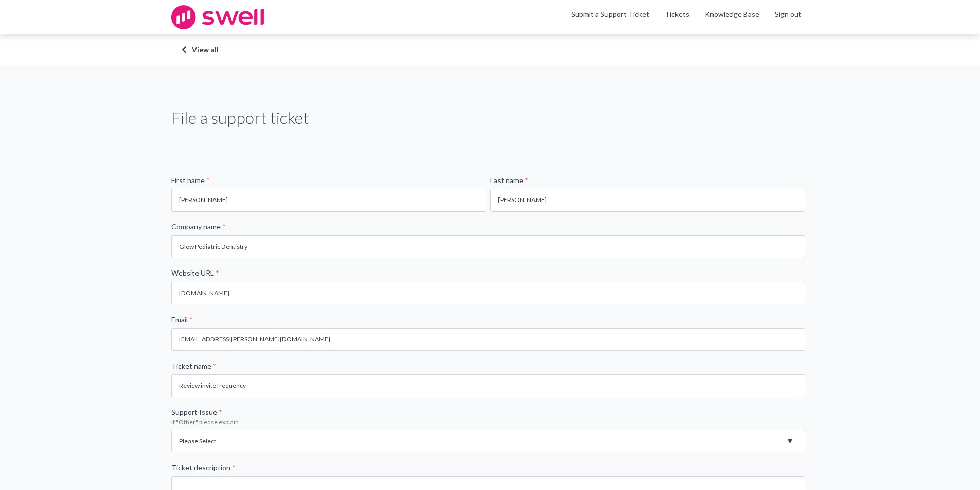 Image resolution: width=980 pixels, height=490 pixels. Describe the element at coordinates (610, 14) in the screenshot. I see `a: Submit a Support Ticket` at that location.